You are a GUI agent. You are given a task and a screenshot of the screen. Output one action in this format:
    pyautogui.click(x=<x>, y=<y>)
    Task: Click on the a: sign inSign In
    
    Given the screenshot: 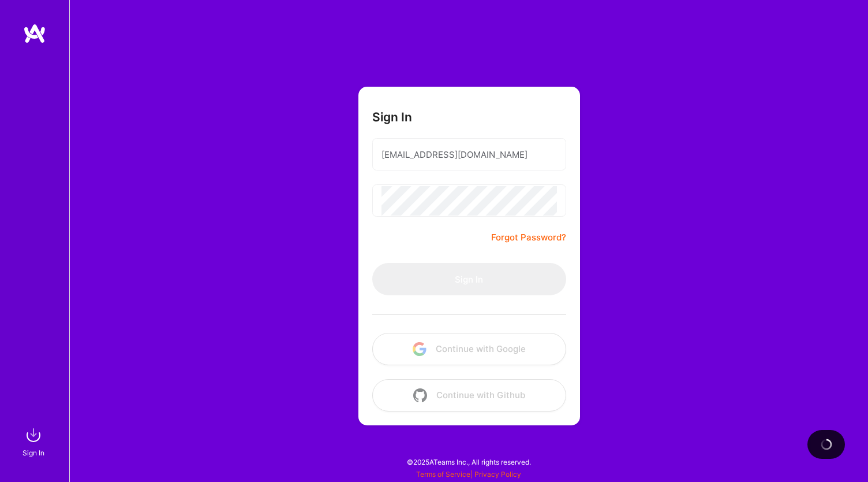 What is the action you would take?
    pyautogui.click(x=34, y=441)
    